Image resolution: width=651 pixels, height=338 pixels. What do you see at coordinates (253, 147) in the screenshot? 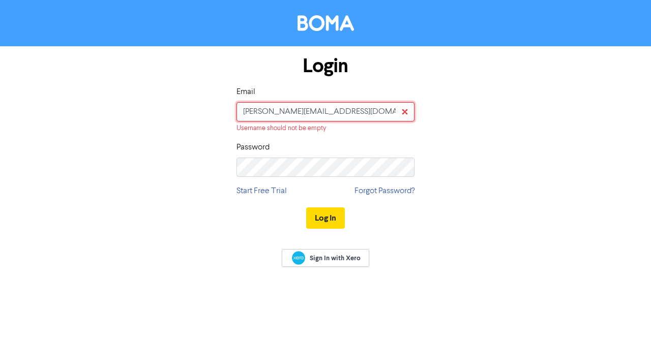
I see `label: Password` at bounding box center [253, 147].